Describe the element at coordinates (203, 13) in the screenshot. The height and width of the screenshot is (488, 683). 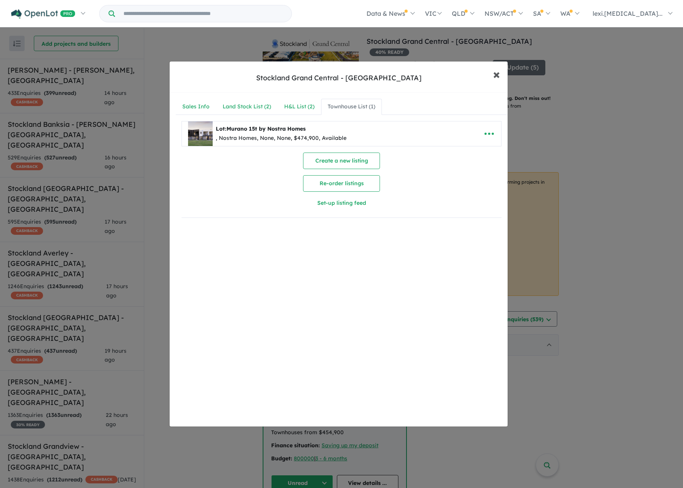
I see `input: Try estate name, suburb, builder or developer` at that location.